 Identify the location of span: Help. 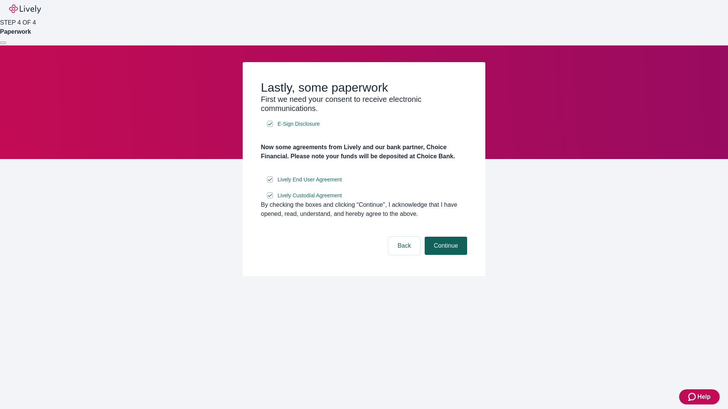
(704, 397).